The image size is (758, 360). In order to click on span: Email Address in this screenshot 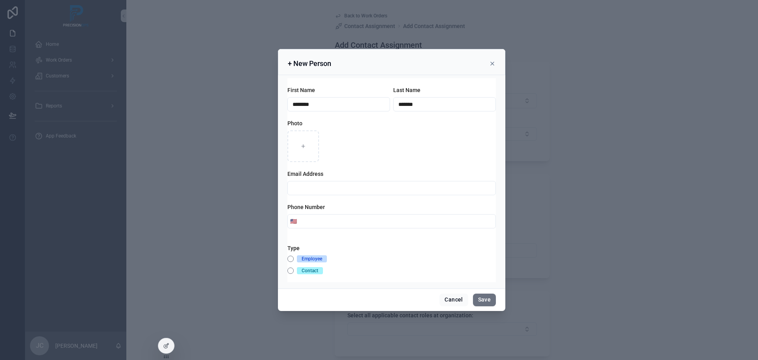, I will do `click(305, 174)`.